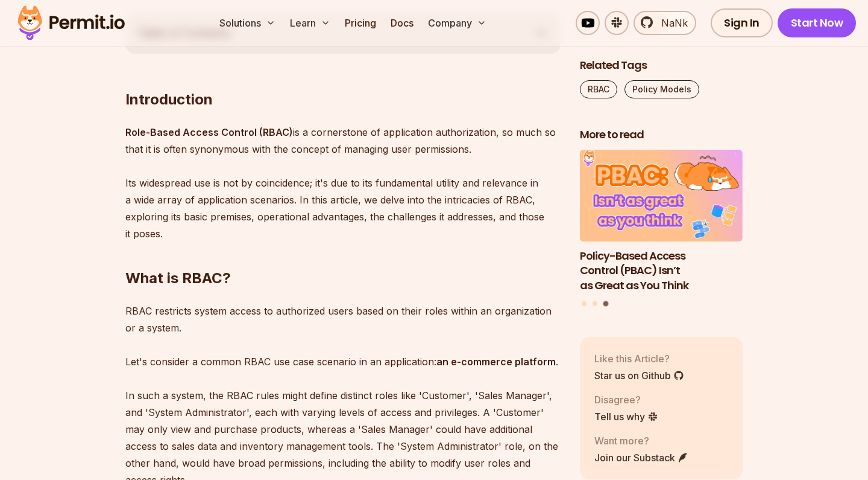 Image resolution: width=868 pixels, height=480 pixels. Describe the element at coordinates (496, 361) in the screenshot. I see `strong: an e-commerce platform` at that location.